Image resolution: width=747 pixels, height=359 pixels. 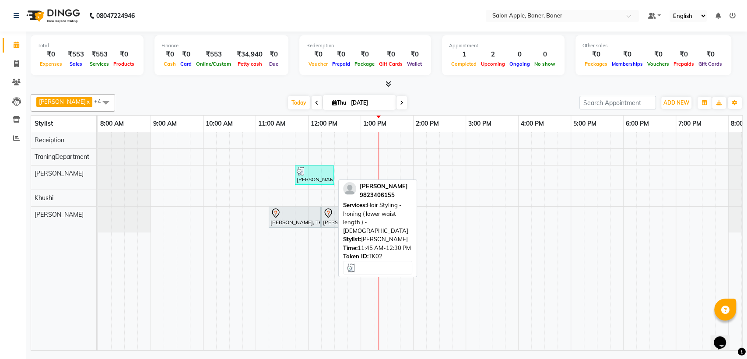 I want to click on div: ₹34,940, so click(x=249, y=54).